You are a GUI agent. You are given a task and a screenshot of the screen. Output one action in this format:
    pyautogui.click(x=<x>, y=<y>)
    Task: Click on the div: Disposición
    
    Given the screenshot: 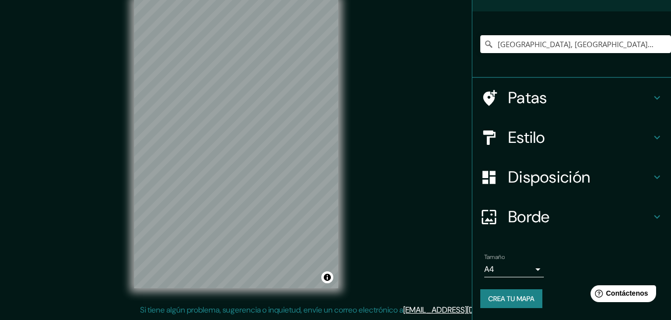 What is the action you would take?
    pyautogui.click(x=572, y=177)
    